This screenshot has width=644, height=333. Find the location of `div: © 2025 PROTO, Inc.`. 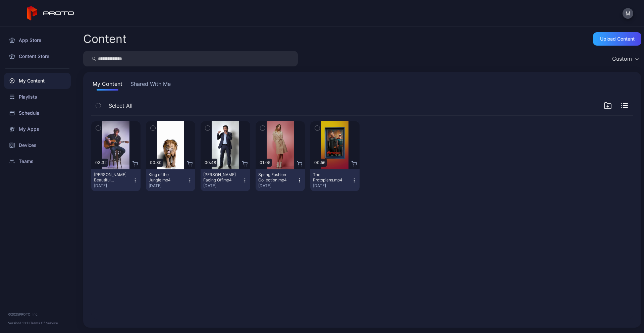

div: © 2025 PROTO, Inc. is located at coordinates (37, 314).